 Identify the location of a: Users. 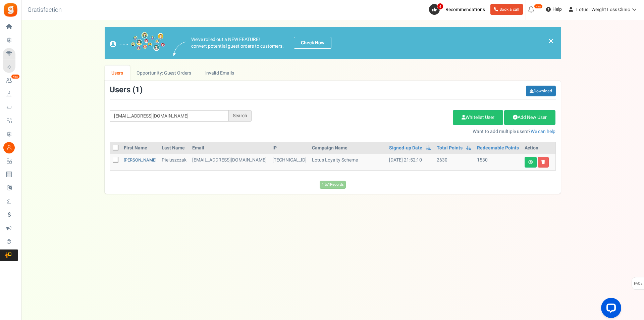
(118, 73).